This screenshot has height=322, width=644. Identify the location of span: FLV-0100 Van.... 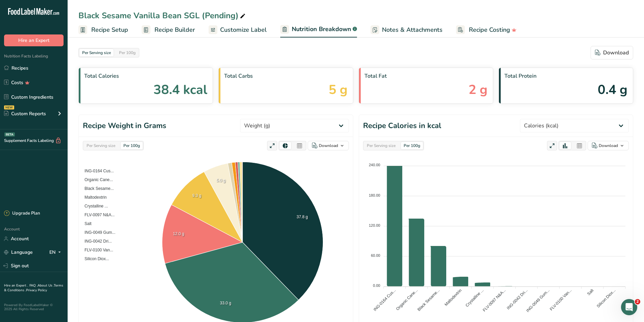
(97, 250).